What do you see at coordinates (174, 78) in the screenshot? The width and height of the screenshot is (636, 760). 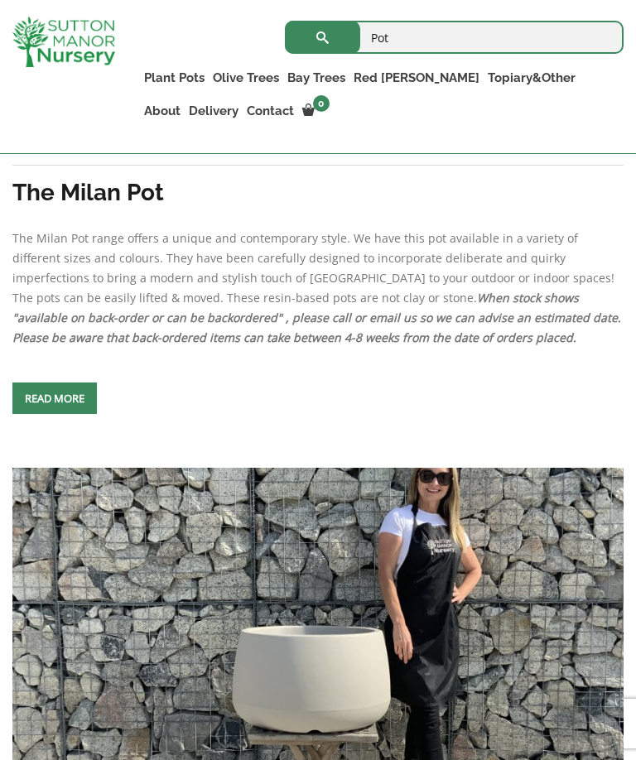 I see `a: Plant Pots` at bounding box center [174, 78].